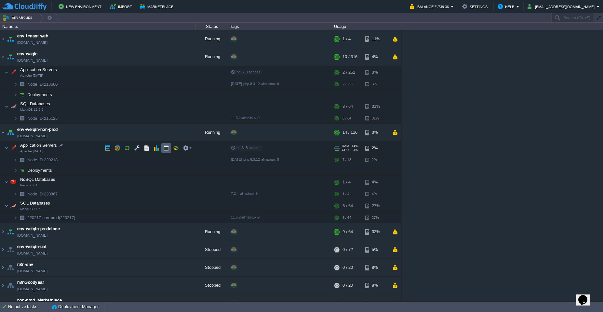  I want to click on span: env-welqin-prodclone, so click(38, 229).